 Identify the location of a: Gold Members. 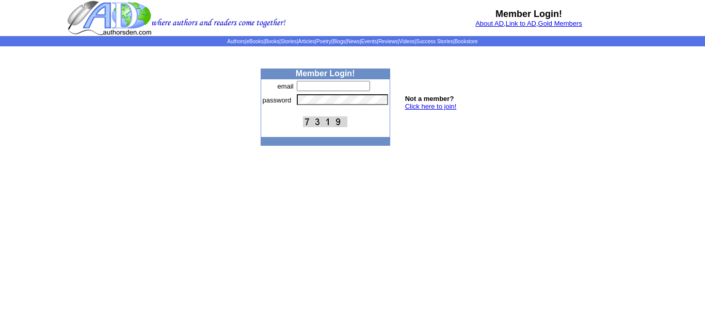
(560, 23).